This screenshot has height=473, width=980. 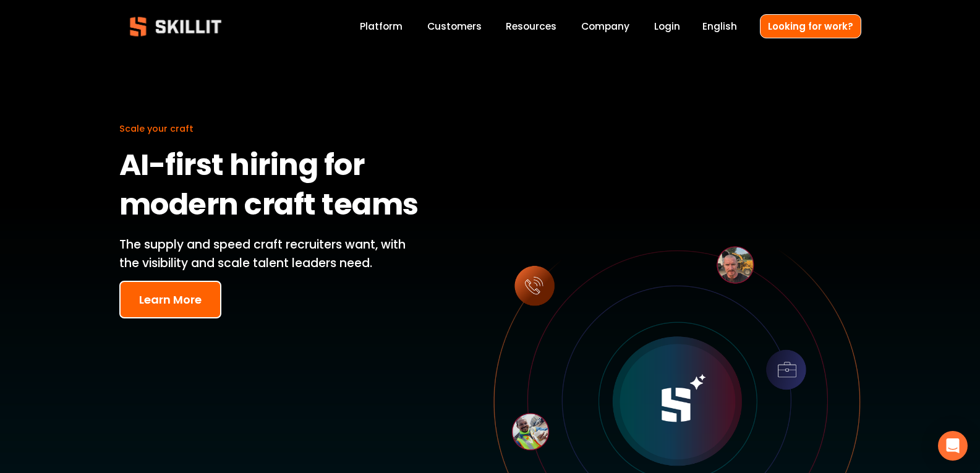 What do you see at coordinates (811, 26) in the screenshot?
I see `a: Looking for work?` at bounding box center [811, 26].